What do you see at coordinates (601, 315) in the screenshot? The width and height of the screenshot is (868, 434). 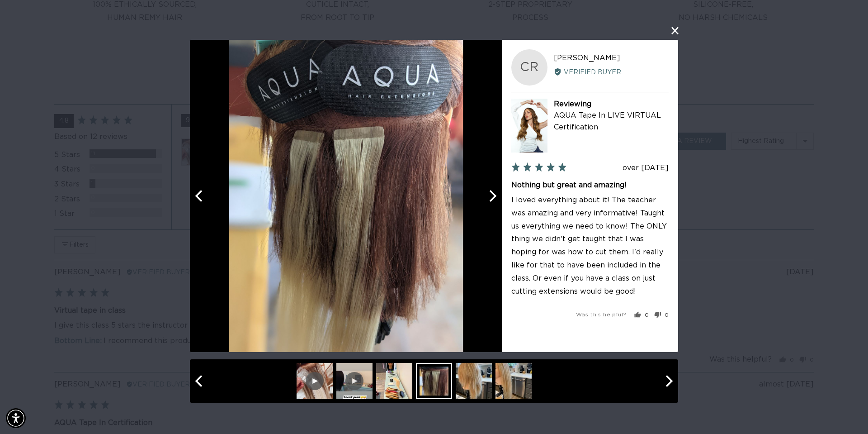 I see `span: Was this helpful?` at bounding box center [601, 315].